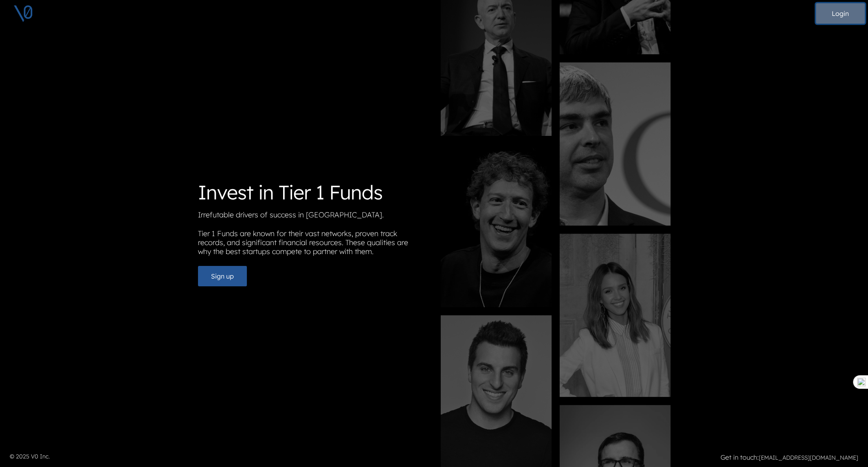 The height and width of the screenshot is (467, 868). Describe the element at coordinates (313, 192) in the screenshot. I see `h1: Invest in Tier 1 Funds` at that location.